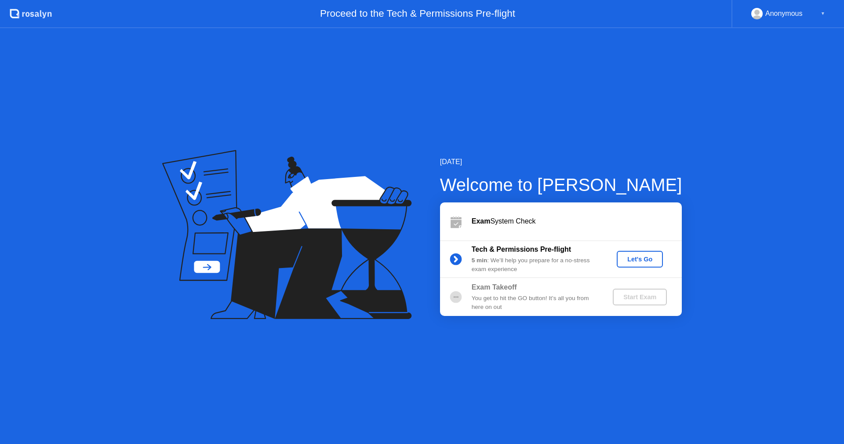 The height and width of the screenshot is (444, 844). I want to click on b: Tech & Permissions Pre-flight, so click(522, 249).